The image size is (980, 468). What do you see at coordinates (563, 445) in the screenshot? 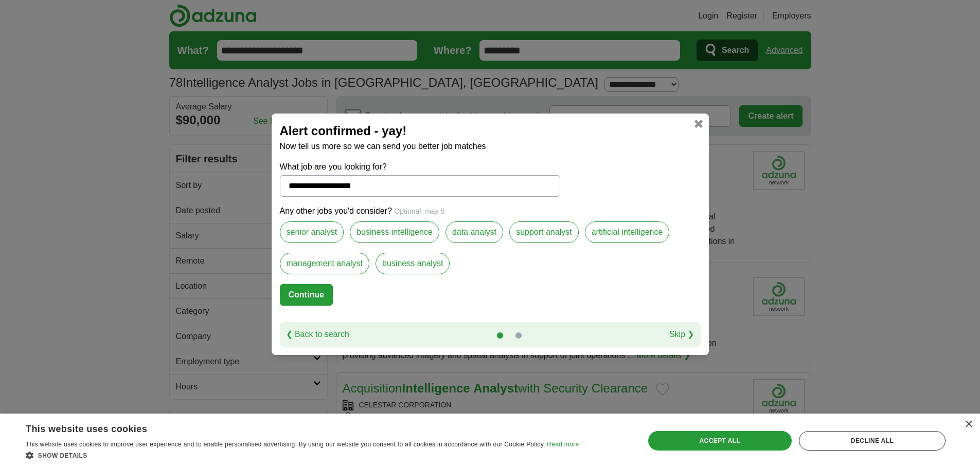
I see `a: Read more, opens a new window` at bounding box center [563, 445].